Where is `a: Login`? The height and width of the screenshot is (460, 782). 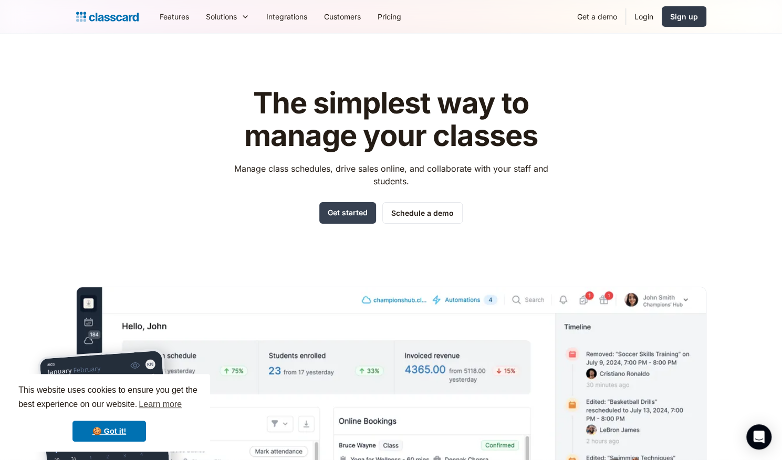 a: Login is located at coordinates (644, 16).